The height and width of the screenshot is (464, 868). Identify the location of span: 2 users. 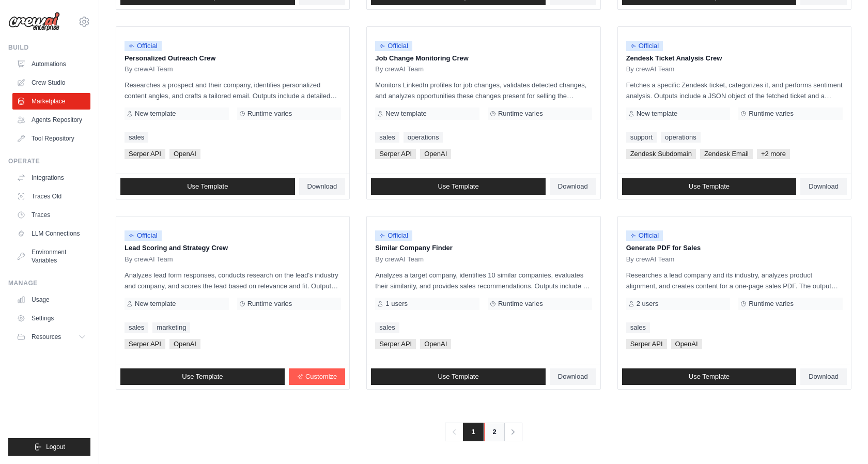
(647, 304).